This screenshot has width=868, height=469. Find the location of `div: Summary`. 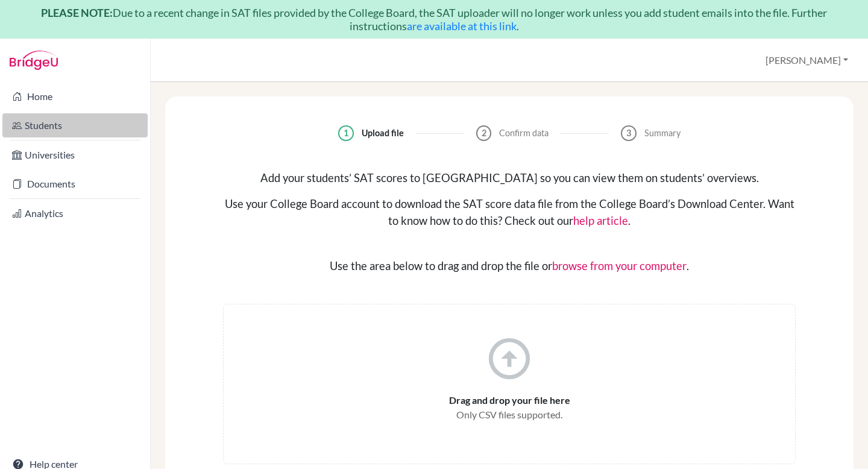

div: Summary is located at coordinates (663, 133).